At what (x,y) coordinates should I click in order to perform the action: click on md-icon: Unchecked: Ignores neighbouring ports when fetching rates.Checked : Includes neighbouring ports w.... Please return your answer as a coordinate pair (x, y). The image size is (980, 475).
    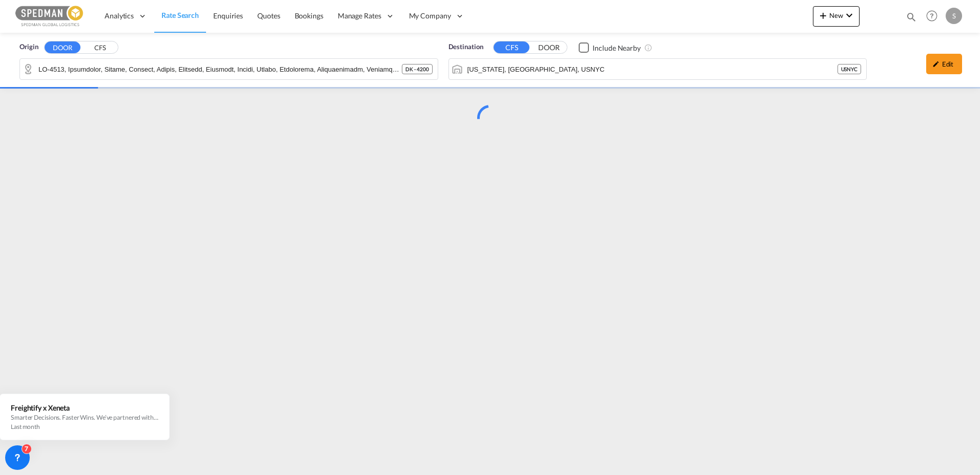
    Looking at the image, I should click on (648, 48).